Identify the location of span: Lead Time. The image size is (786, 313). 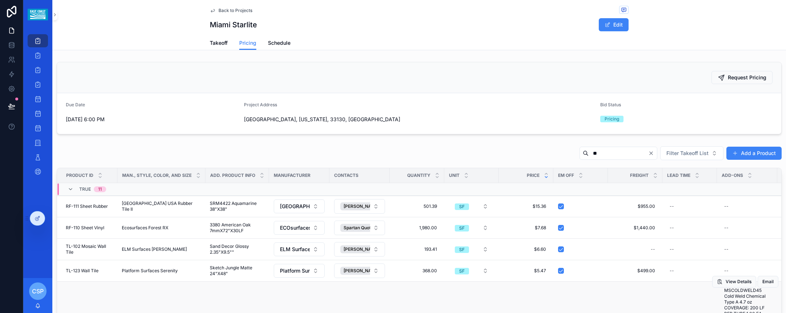
(678, 175).